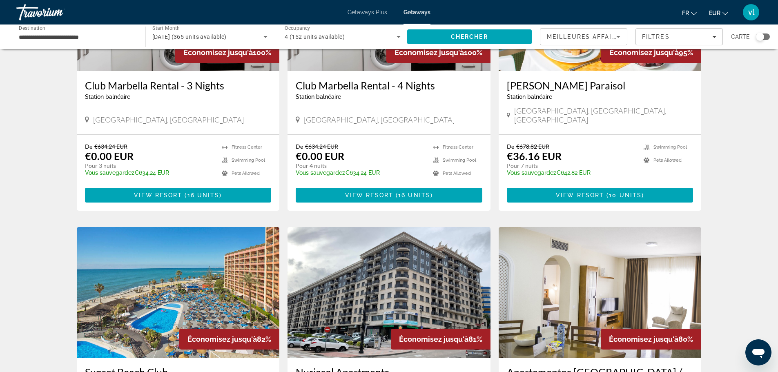 The image size is (778, 372). I want to click on span: EUR, so click(714, 13).